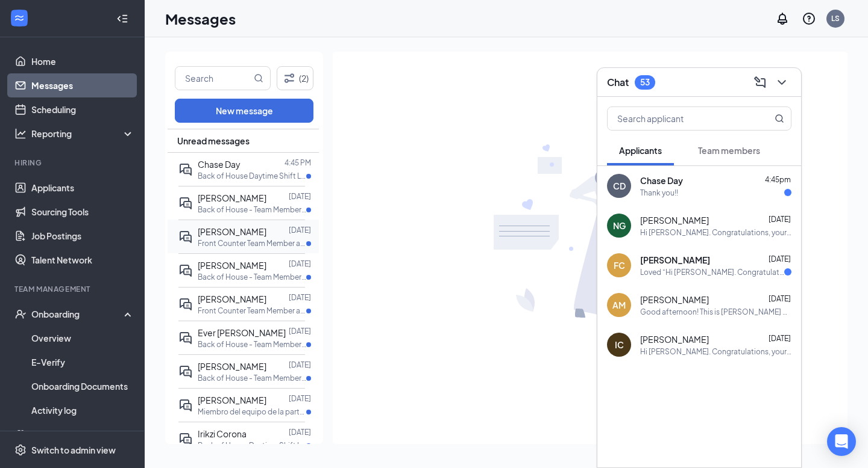 The height and width of the screenshot is (468, 868). What do you see at coordinates (759, 82) in the screenshot?
I see `svg: ComposeMessage` at bounding box center [759, 82].